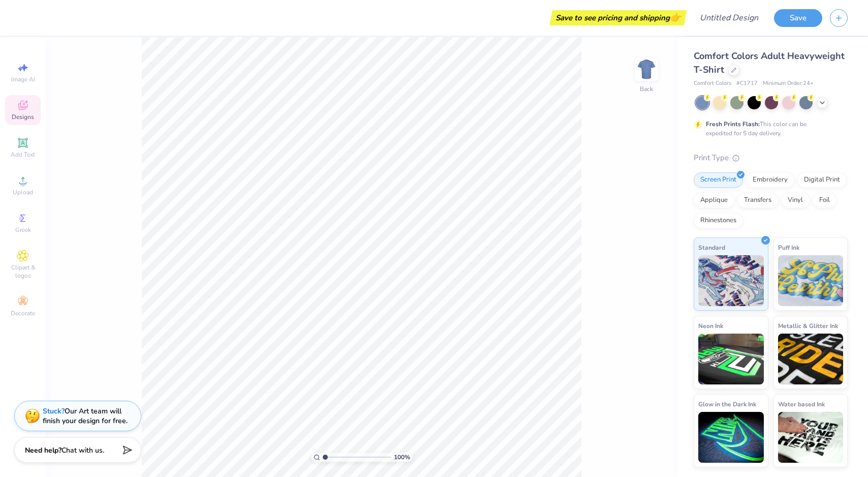  Describe the element at coordinates (53, 411) in the screenshot. I see `strong: Stuck?` at that location.